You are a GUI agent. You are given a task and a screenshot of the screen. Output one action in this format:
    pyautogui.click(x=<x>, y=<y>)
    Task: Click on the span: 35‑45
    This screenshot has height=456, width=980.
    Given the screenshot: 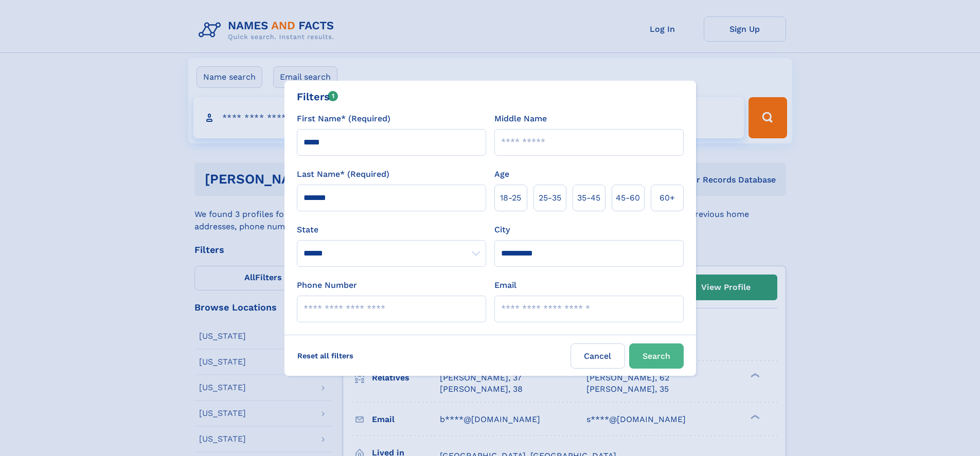 What is the action you would take?
    pyautogui.click(x=589, y=198)
    